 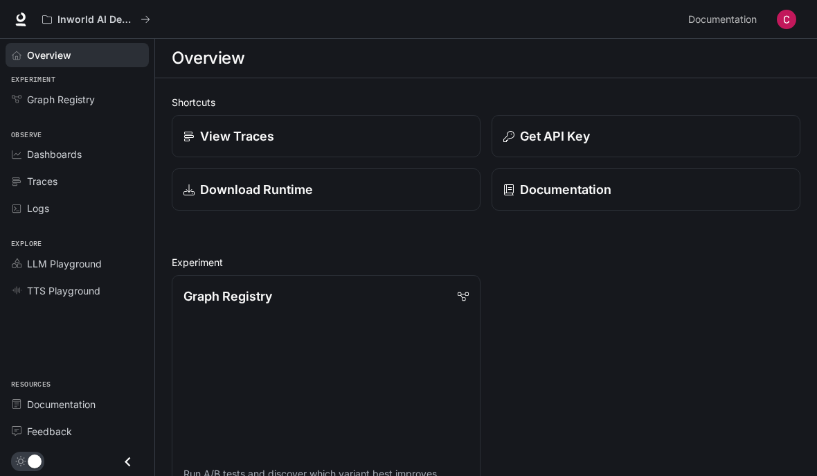 What do you see at coordinates (77, 263) in the screenshot?
I see `a: LLM Playground` at bounding box center [77, 263].